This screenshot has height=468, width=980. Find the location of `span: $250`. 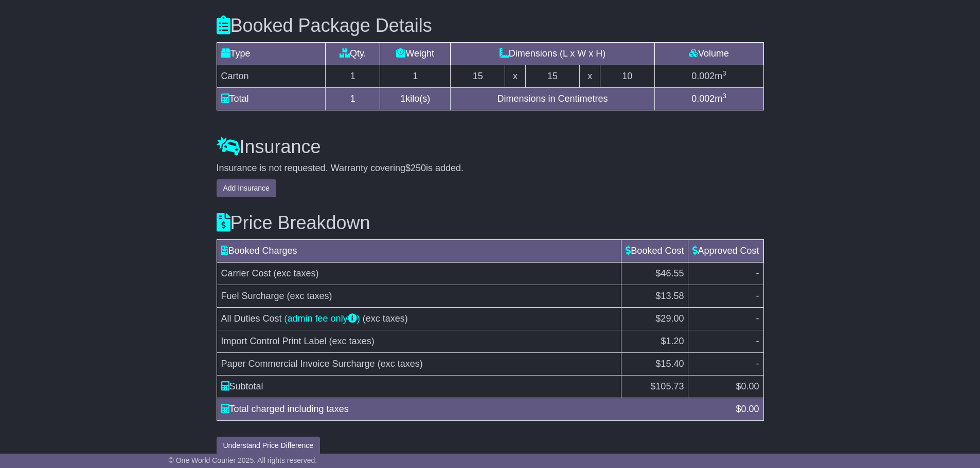

span: $250 is located at coordinates (416, 169).